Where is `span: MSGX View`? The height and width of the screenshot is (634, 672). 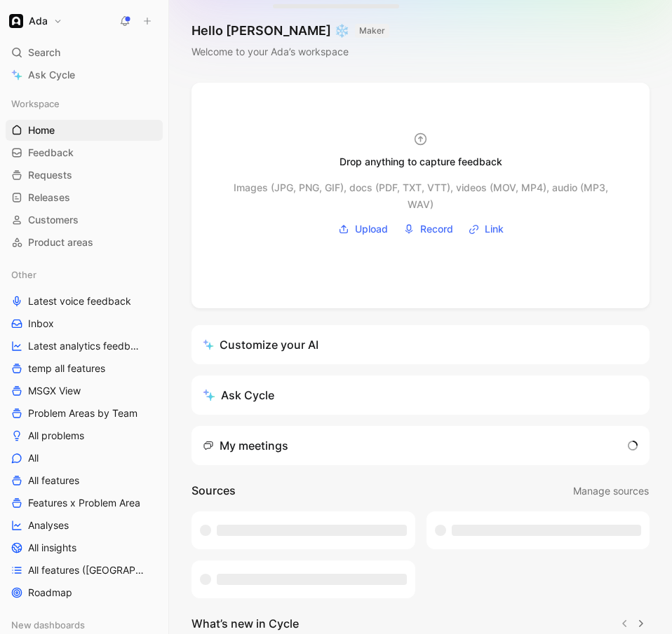
span: MSGX View is located at coordinates (54, 391).